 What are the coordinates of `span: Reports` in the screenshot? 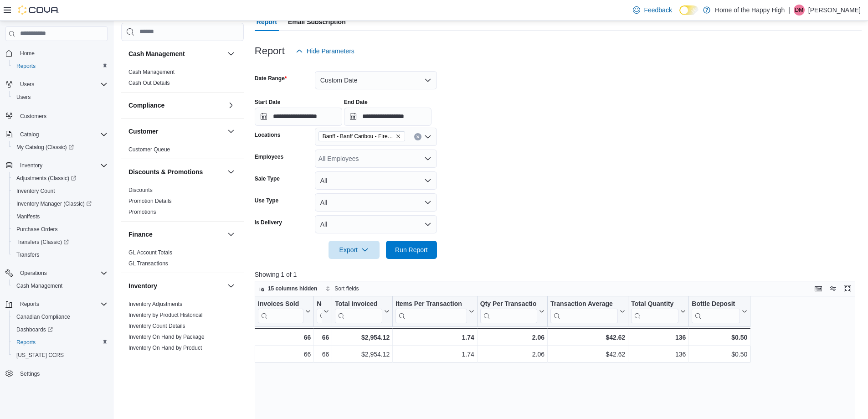 It's located at (60, 66).